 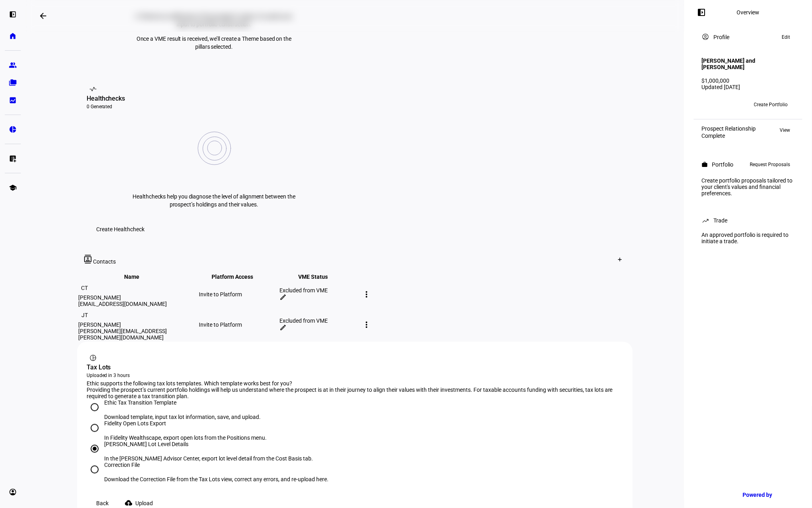 What do you see at coordinates (93, 358) in the screenshot?
I see `mat-icon: pie_chart` at bounding box center [93, 358].